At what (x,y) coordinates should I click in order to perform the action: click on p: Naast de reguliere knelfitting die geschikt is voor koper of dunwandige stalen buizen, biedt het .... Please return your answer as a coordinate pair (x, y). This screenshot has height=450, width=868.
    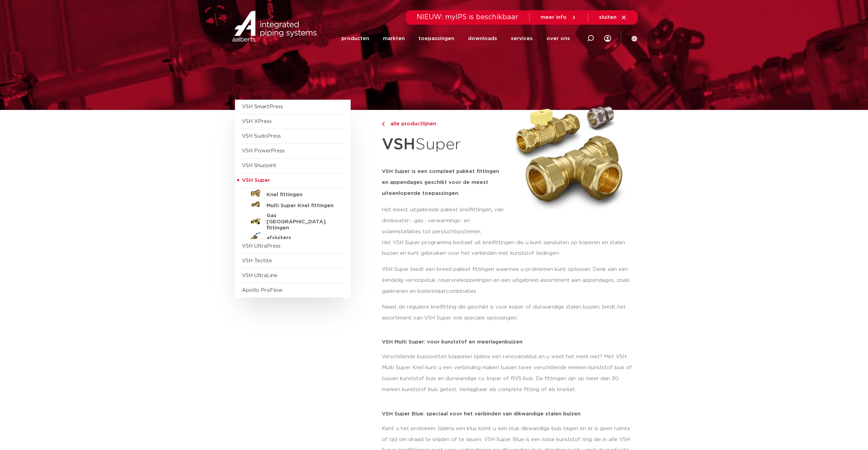
    Looking at the image, I should click on (507, 312).